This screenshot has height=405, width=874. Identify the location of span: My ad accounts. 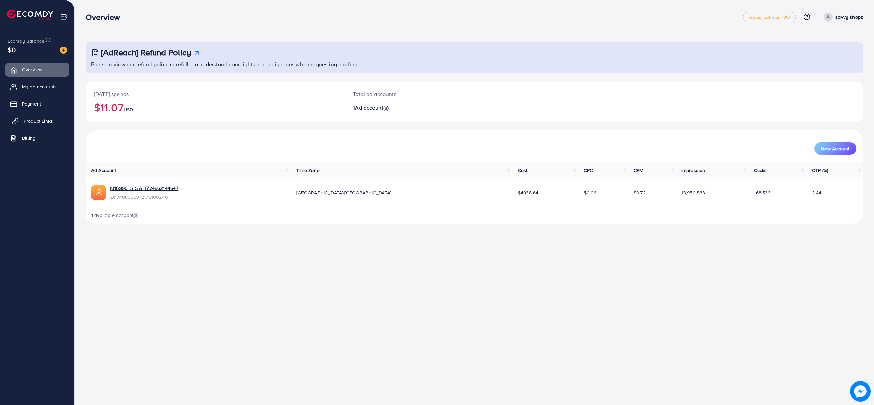
(39, 87).